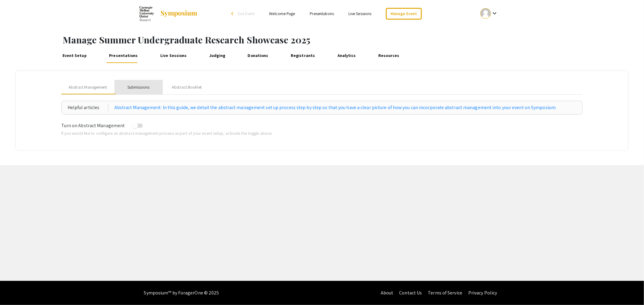  What do you see at coordinates (335, 108) in the screenshot?
I see `a: Abstract Management: In this guide, we detail the abstract management set up process step by step...` at bounding box center [335, 108].